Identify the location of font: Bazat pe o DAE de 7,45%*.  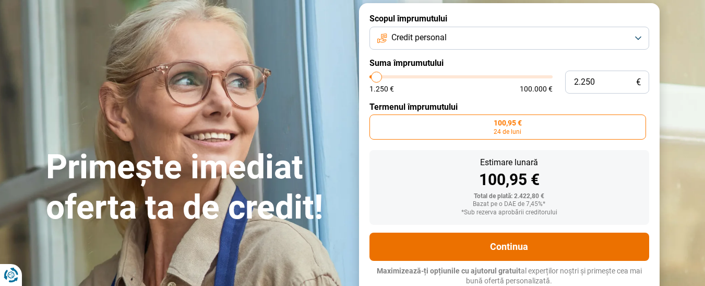
(509, 204).